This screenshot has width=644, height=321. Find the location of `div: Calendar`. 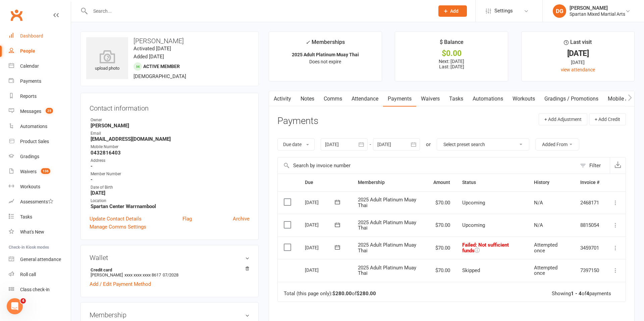

div: Calendar is located at coordinates (29, 66).